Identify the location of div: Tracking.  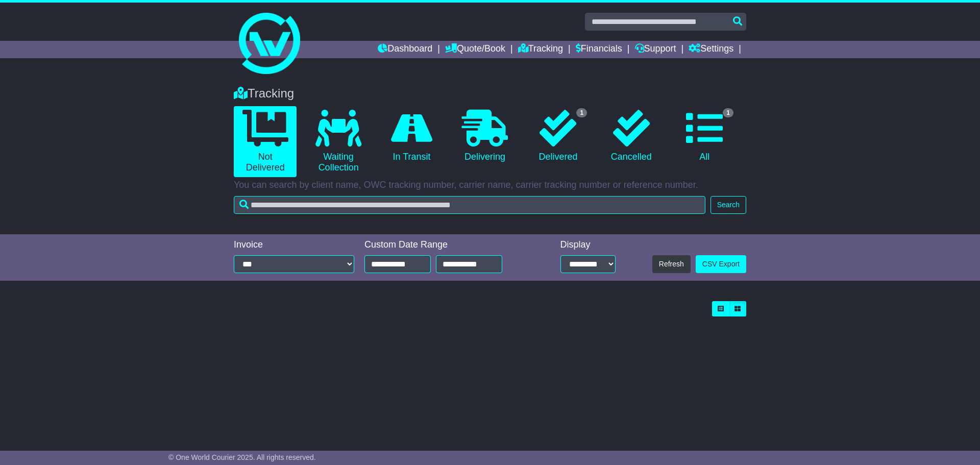
(490, 94).